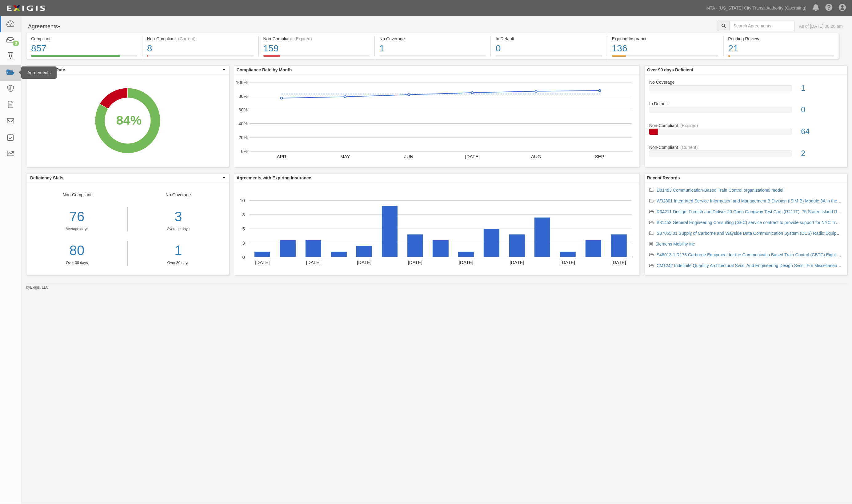 This screenshot has width=852, height=504. What do you see at coordinates (128, 178) in the screenshot?
I see `button: Deficiency Stats` at bounding box center [128, 178].